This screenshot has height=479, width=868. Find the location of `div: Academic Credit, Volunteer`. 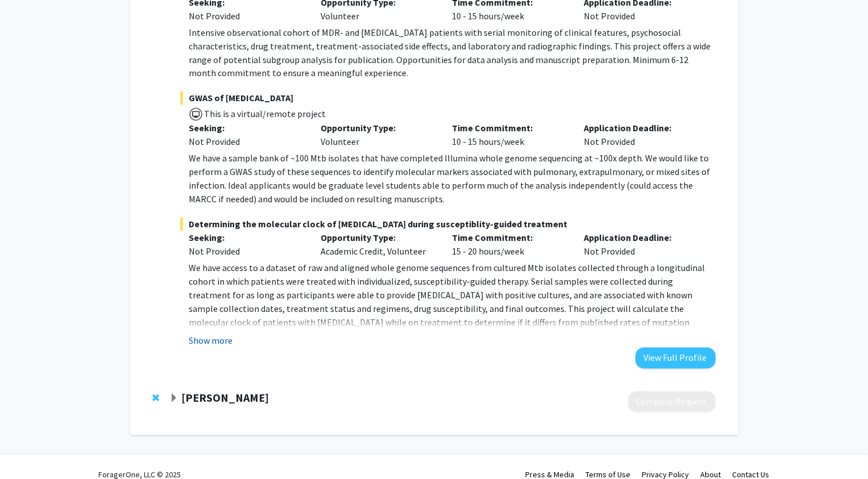

div: Academic Credit, Volunteer is located at coordinates (378, 245).